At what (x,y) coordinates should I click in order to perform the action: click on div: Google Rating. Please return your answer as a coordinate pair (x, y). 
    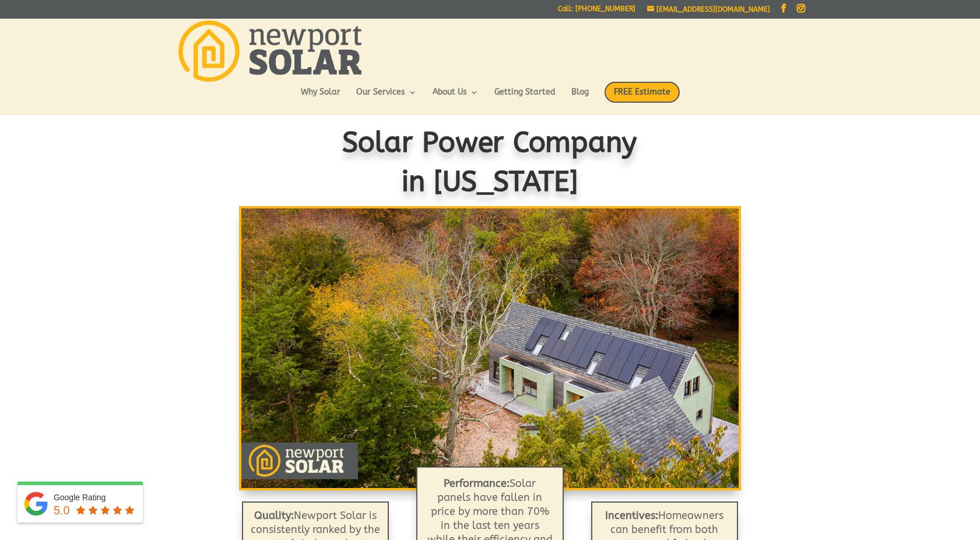
    Looking at the image, I should click on (95, 497).